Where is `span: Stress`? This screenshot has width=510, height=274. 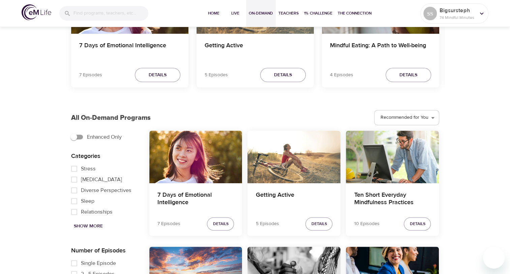
span: Stress is located at coordinates (88, 169).